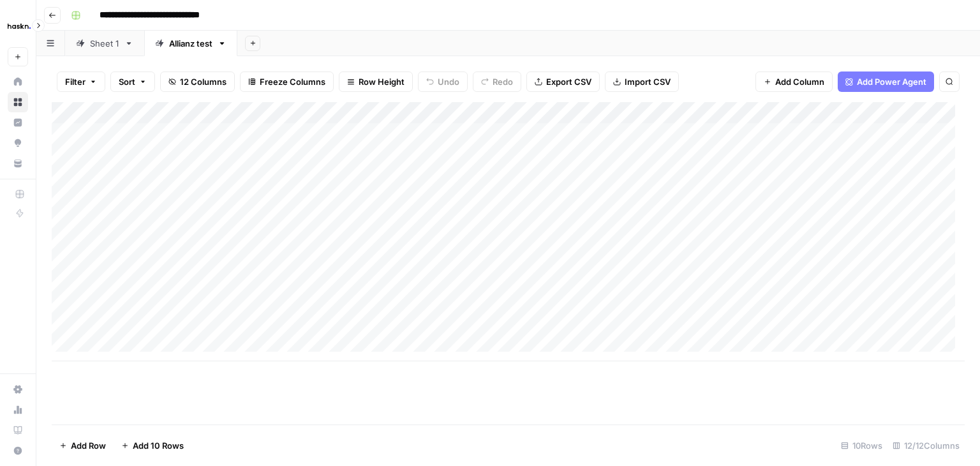  Describe the element at coordinates (75, 82) in the screenshot. I see `span: Filter` at that location.